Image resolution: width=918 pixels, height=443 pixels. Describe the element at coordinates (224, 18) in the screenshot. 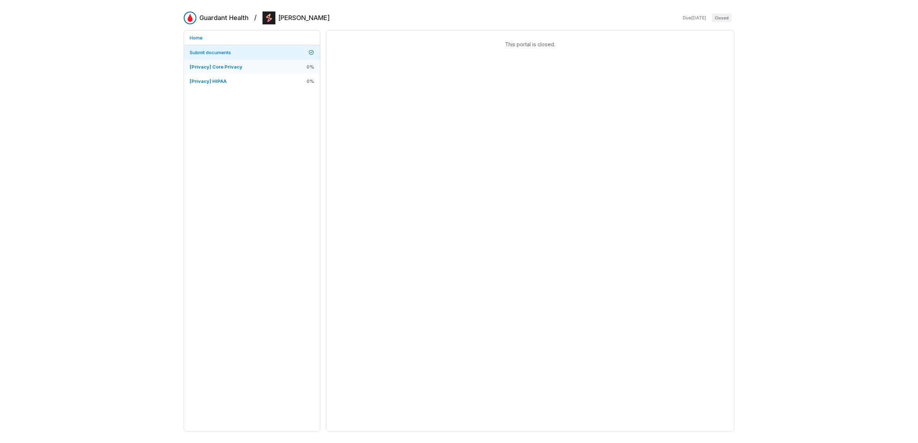

I see `h2: Guardant Health` at that location.